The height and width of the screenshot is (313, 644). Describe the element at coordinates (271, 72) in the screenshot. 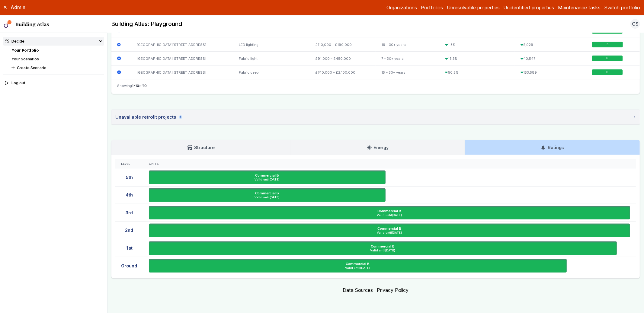

I see `div: Fabric deep` at that location.